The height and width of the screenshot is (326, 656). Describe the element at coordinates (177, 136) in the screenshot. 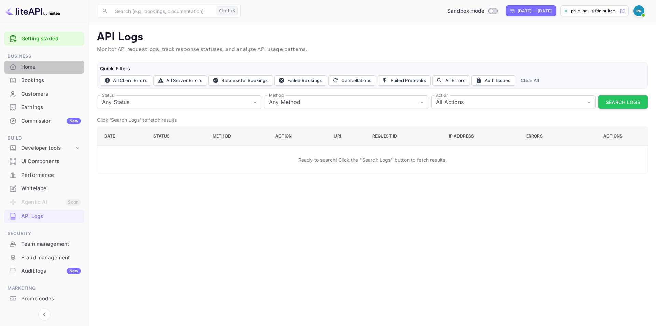

I see `th: Status` at that location.